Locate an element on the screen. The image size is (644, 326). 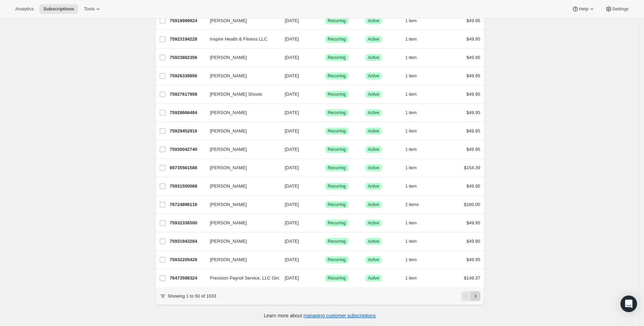
button: Inspire Health & Fitness LLC is located at coordinates (241, 39).